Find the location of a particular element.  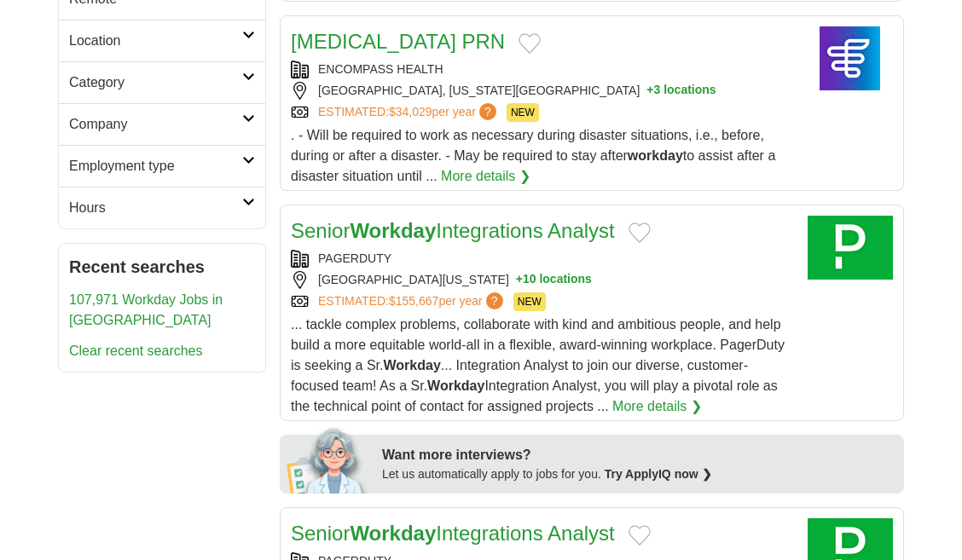

span: . - Will be required to work as necessary during disaster situations, i.e., before, during or aft... is located at coordinates (533, 156).